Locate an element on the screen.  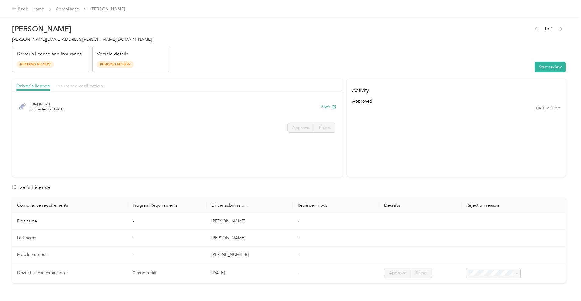
h2: Insurance Declaration is located at coordinates (289, 294).